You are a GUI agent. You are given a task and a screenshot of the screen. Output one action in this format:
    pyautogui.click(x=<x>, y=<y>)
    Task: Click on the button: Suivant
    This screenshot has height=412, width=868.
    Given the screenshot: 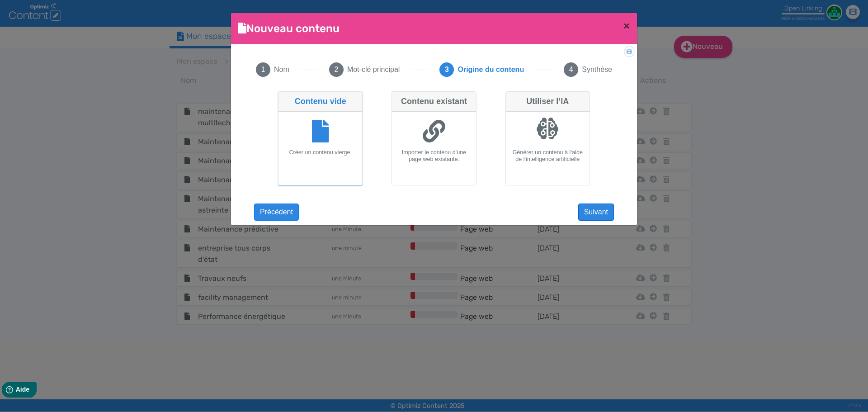 What is the action you would take?
    pyautogui.click(x=596, y=212)
    